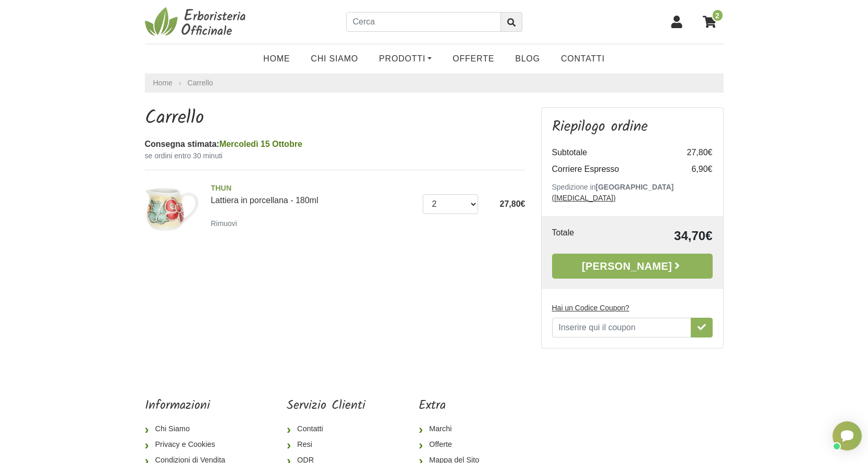  What do you see at coordinates (405, 59) in the screenshot?
I see `a: Prodotti` at bounding box center [405, 59].